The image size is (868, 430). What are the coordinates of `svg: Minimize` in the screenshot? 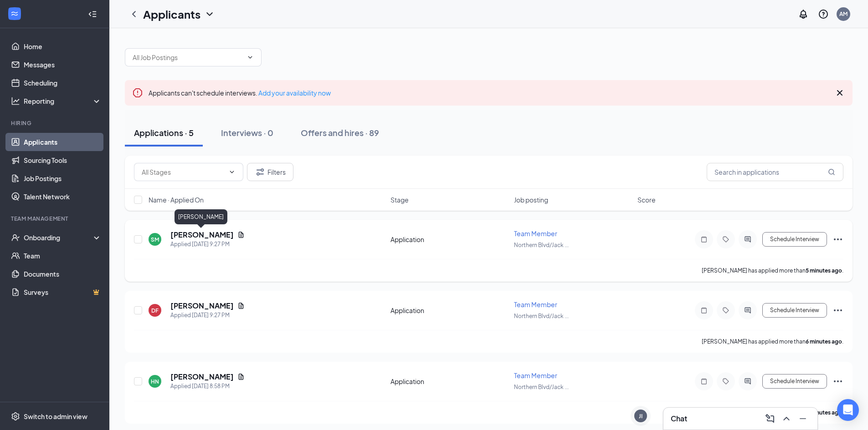 It's located at (803, 419).